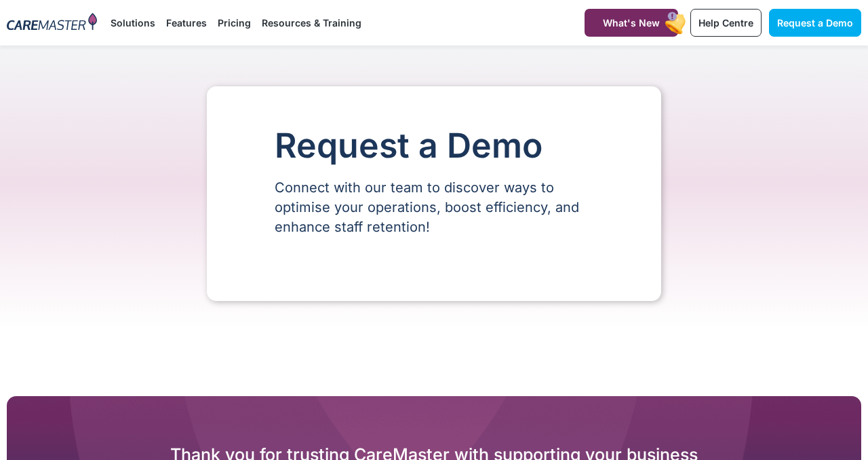  Describe the element at coordinates (815, 22) in the screenshot. I see `a: Request a Demo` at that location.